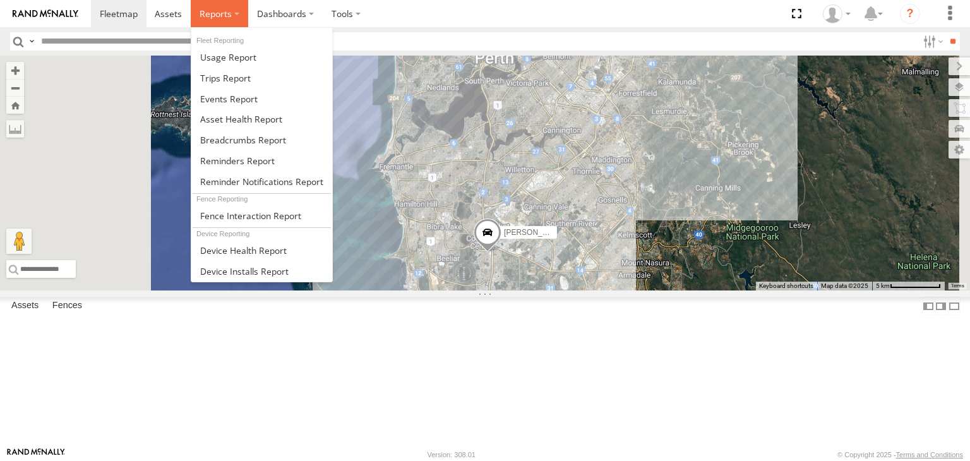 Image resolution: width=970 pixels, height=461 pixels. I want to click on div: Version: 308.01, so click(452, 455).